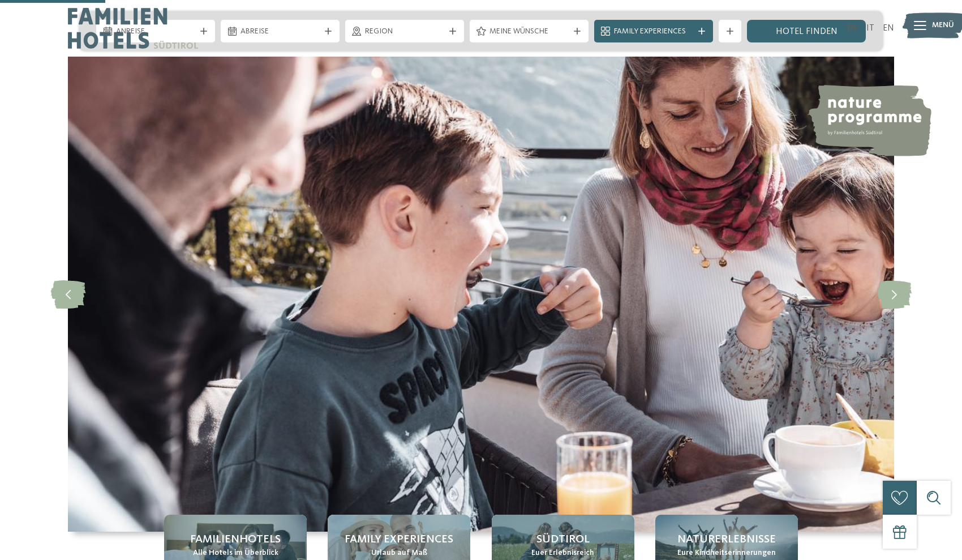 The width and height of the screenshot is (962, 560). What do you see at coordinates (870, 120) in the screenshot?
I see `a: nature programme by Familienhotels Südtirol` at bounding box center [870, 120].